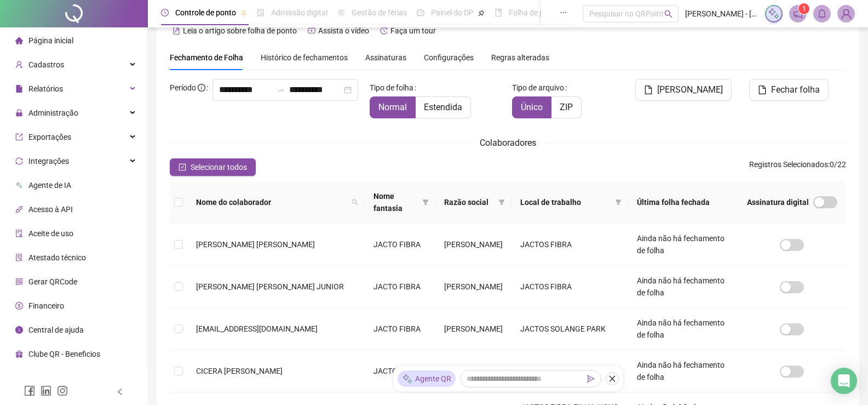  What do you see at coordinates (343, 31) in the screenshot?
I see `span: Assista o vídeo` at bounding box center [343, 31].